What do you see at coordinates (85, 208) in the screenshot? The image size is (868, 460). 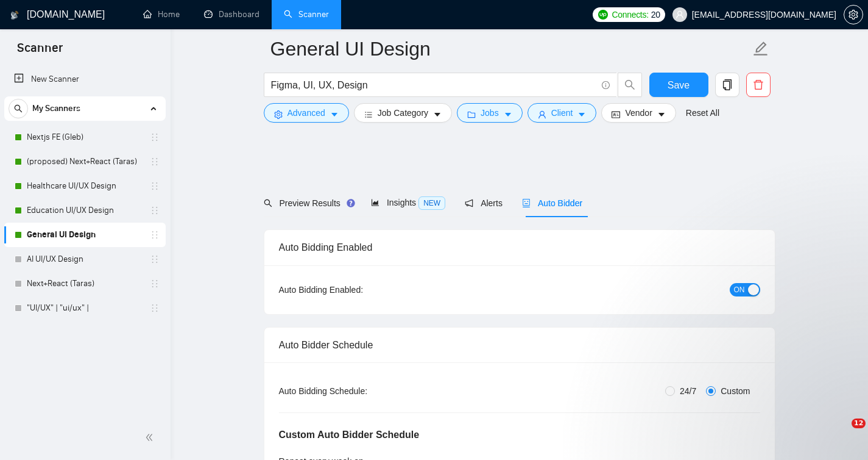 I see `li: My Scanners` at bounding box center [85, 208].